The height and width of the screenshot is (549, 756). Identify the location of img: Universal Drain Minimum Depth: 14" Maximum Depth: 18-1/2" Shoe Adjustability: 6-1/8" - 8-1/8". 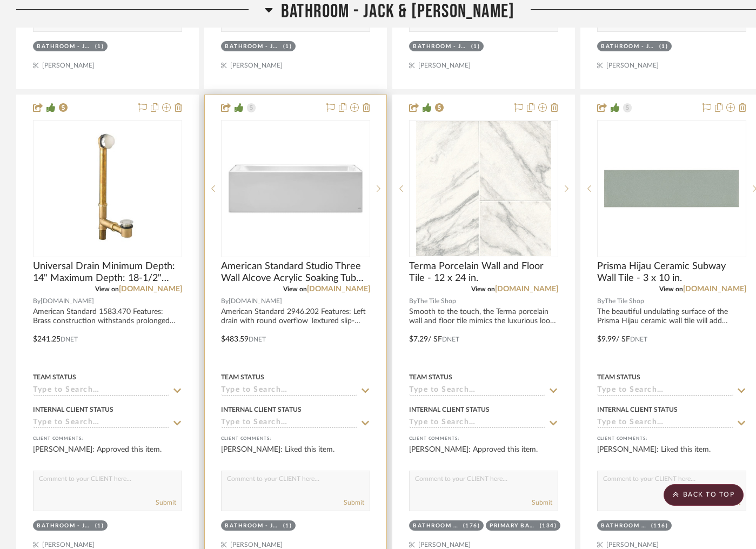
(108, 188).